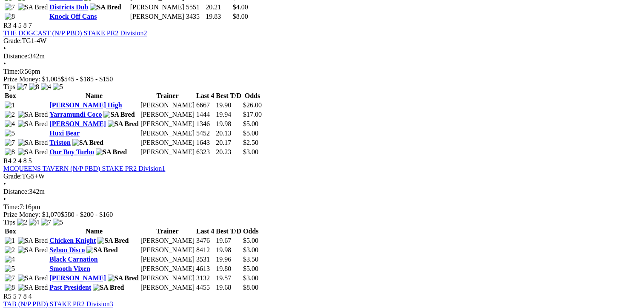 This screenshot has width=644, height=308. Describe the element at coordinates (228, 133) in the screenshot. I see `td: 20.13` at that location.